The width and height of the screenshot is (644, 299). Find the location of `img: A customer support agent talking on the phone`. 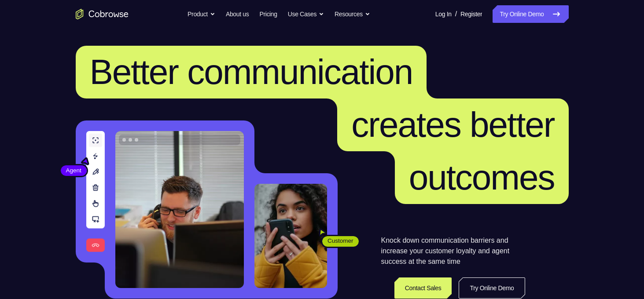

img: A customer support agent talking on the phone is located at coordinates (180, 209).